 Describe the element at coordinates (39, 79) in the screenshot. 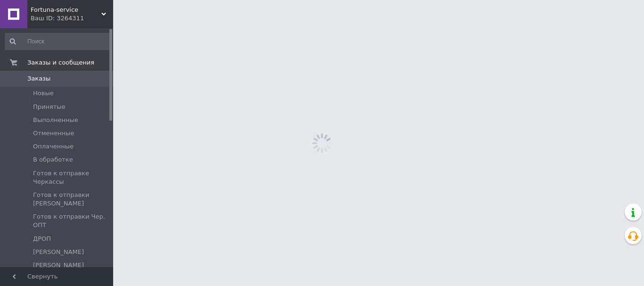

I see `span: Заказы` at that location.